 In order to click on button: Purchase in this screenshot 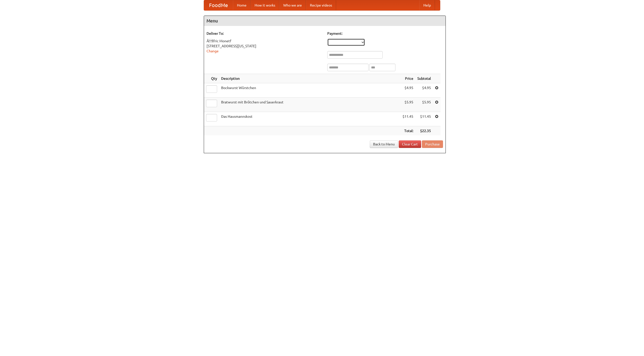, I will do `click(433, 144)`.